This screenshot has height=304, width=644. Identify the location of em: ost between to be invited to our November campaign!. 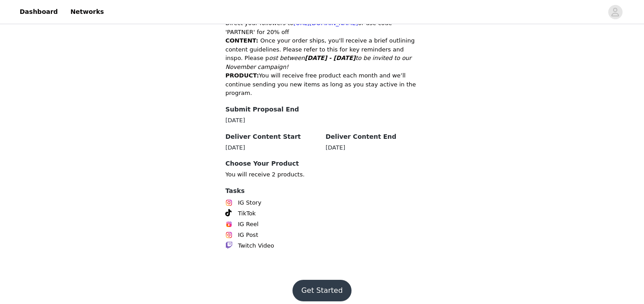
(319, 62).